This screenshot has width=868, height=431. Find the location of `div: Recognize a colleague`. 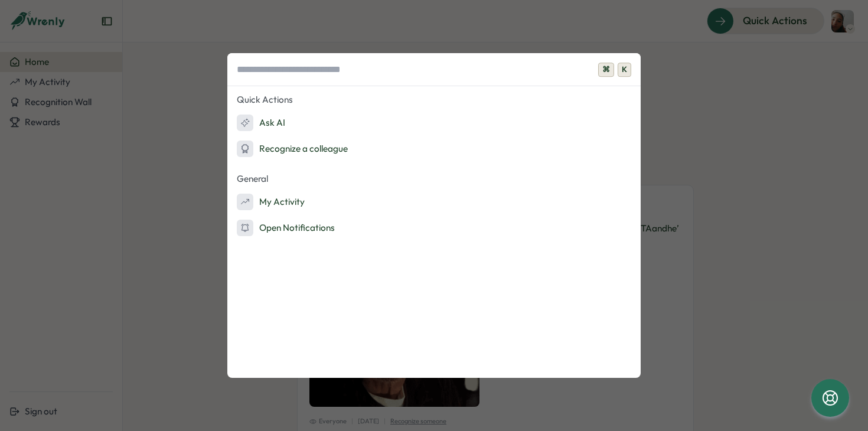

div: Recognize a colleague is located at coordinates (293, 148).